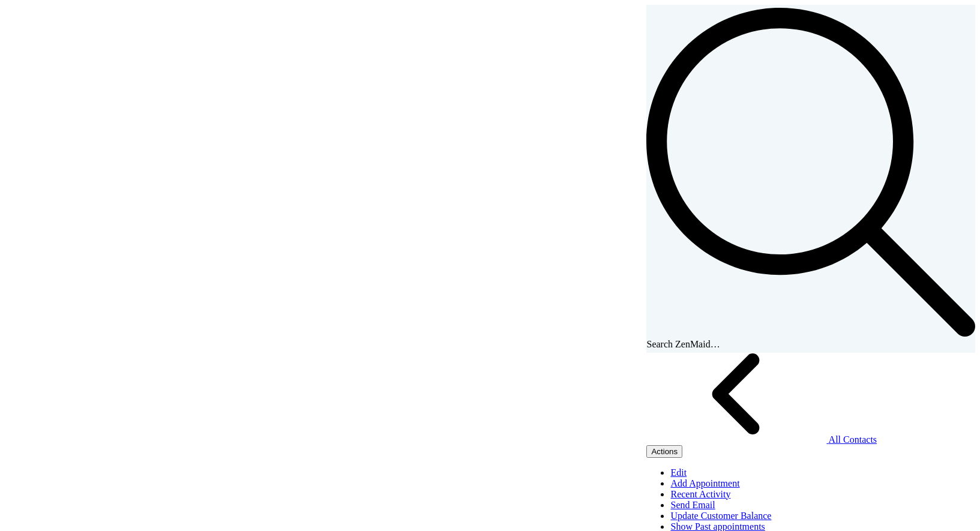 This screenshot has height=531, width=980. What do you see at coordinates (700, 494) in the screenshot?
I see `a: Recent Activity` at bounding box center [700, 494].